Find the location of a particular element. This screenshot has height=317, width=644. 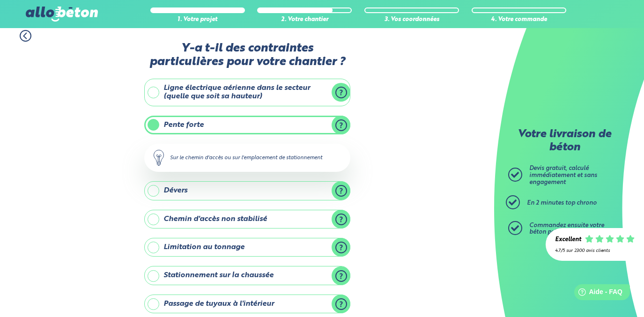

div: Excellent is located at coordinates (568, 239).